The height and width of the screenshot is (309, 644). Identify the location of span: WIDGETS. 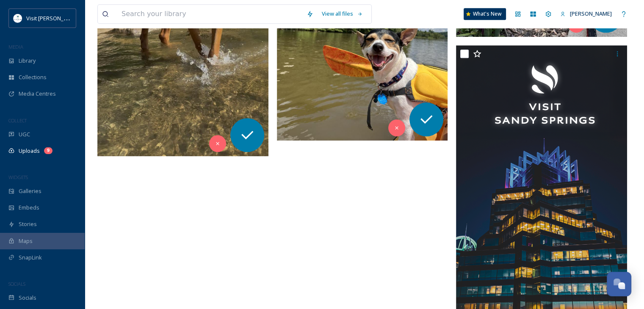
(18, 177).